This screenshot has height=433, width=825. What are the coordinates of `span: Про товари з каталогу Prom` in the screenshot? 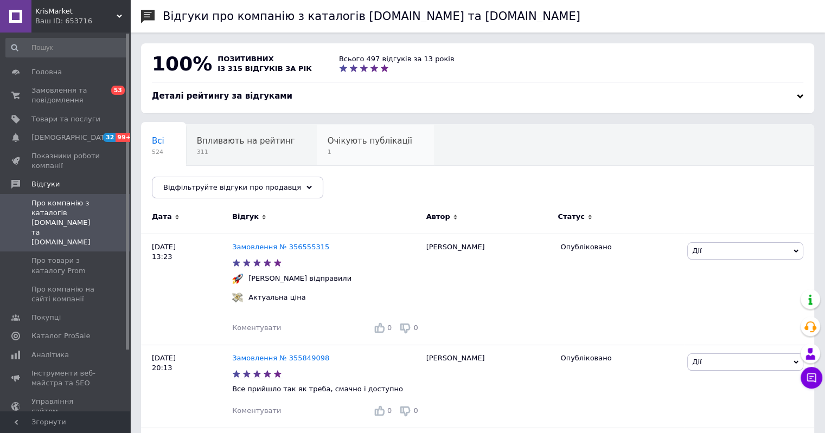 It's located at (66, 266).